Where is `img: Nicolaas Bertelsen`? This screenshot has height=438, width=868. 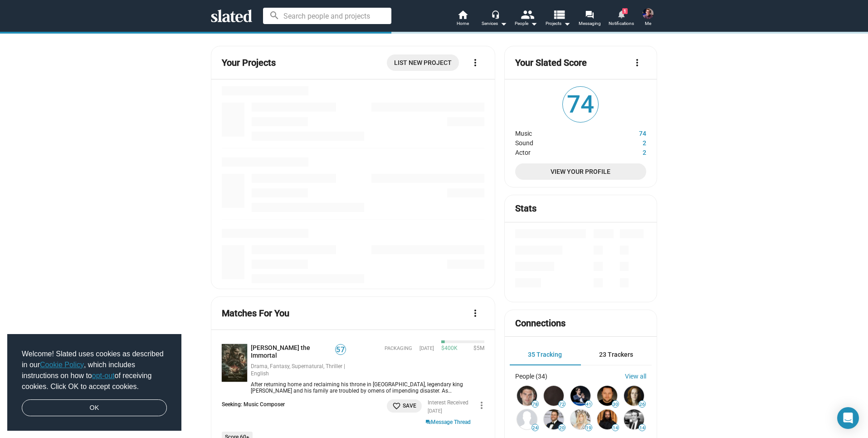 img: Nicolaas Bertelsen is located at coordinates (607, 396).